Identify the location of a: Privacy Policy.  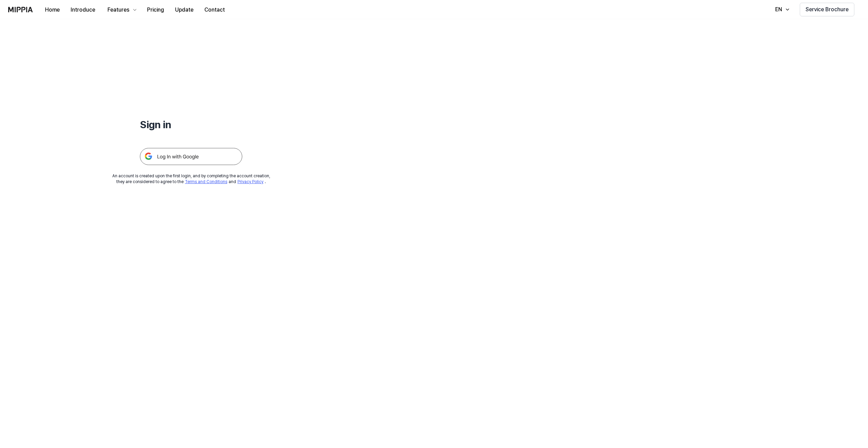
(251, 182).